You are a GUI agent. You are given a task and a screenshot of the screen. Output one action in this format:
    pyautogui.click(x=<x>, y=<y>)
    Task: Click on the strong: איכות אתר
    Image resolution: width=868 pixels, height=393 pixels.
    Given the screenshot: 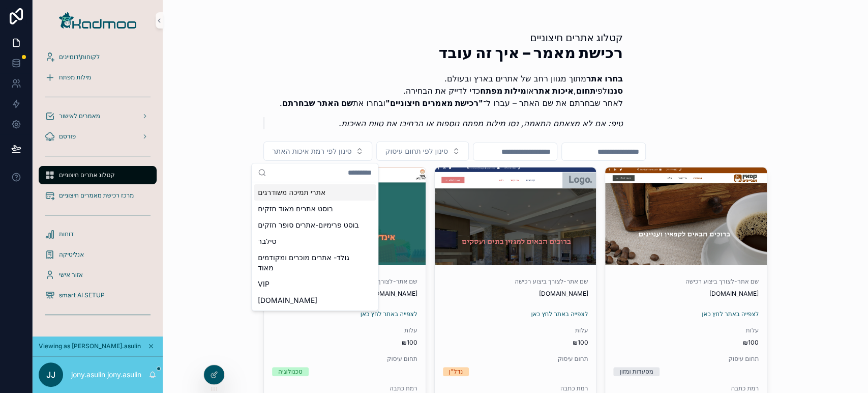 What is the action you would take?
    pyautogui.click(x=554, y=90)
    